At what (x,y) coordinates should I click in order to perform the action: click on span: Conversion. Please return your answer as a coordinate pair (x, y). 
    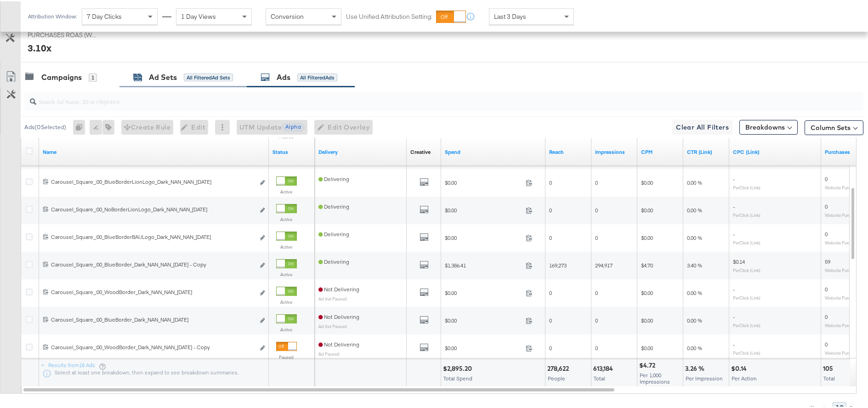
    Looking at the image, I should click on (287, 16).